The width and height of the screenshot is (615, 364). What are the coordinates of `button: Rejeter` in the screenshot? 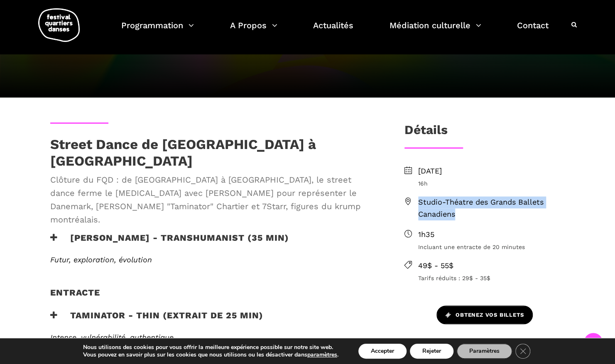 It's located at (432, 351).